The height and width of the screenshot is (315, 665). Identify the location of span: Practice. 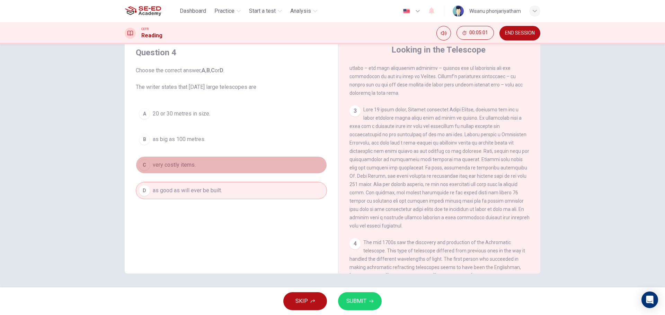
(224, 11).